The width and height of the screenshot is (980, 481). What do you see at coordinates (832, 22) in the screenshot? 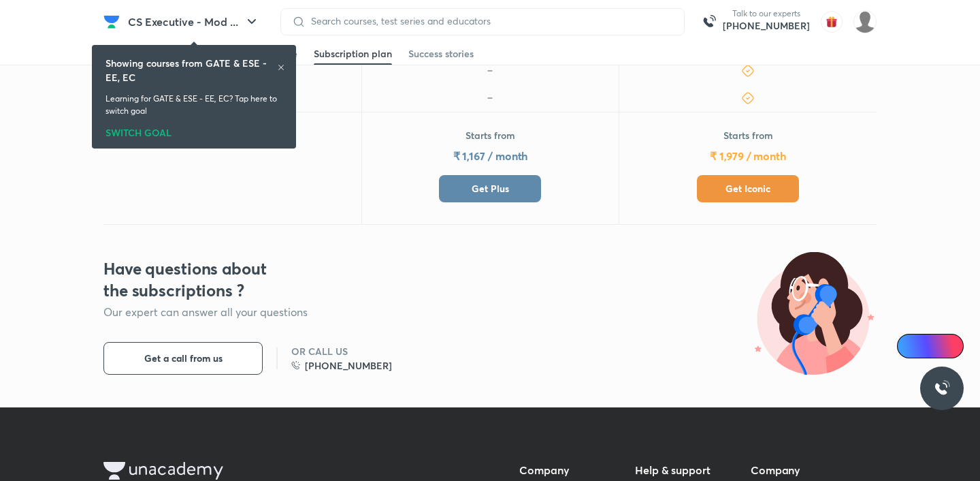
I see `img: avatar` at bounding box center [832, 22].